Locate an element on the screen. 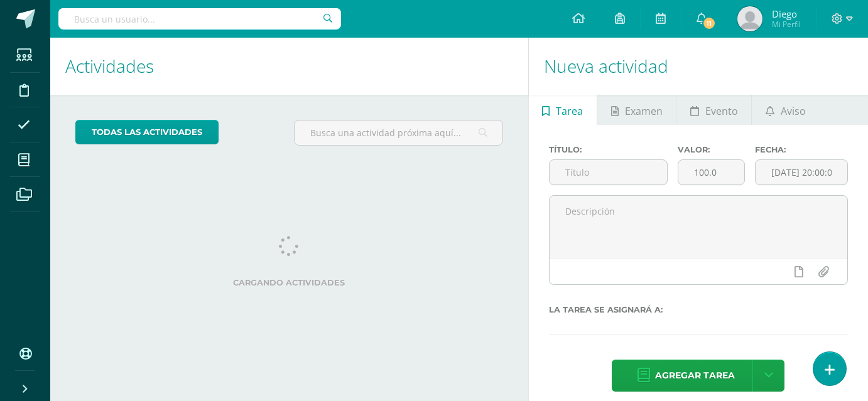  a: todas las Actividades is located at coordinates (147, 132).